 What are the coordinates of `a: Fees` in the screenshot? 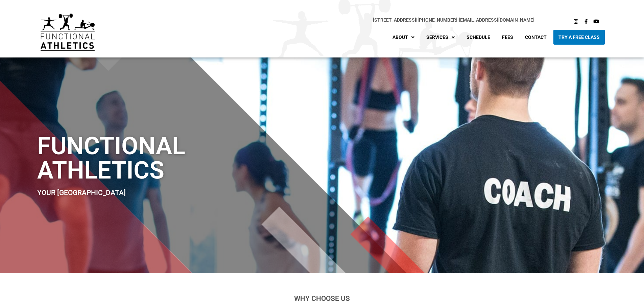 It's located at (508, 37).